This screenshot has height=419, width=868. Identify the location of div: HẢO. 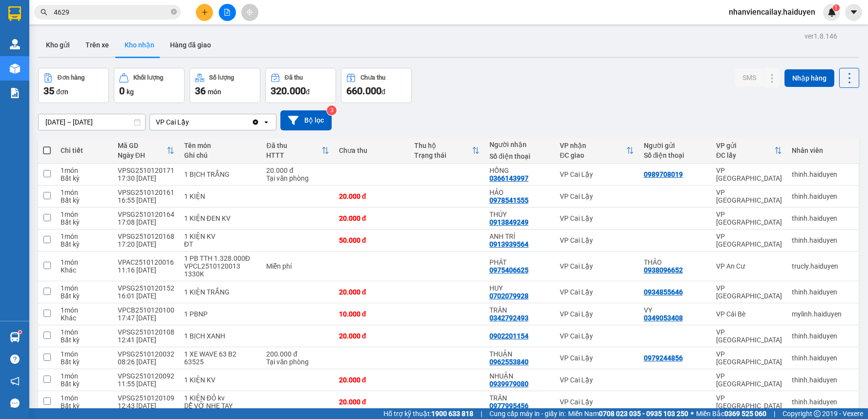
(520, 193).